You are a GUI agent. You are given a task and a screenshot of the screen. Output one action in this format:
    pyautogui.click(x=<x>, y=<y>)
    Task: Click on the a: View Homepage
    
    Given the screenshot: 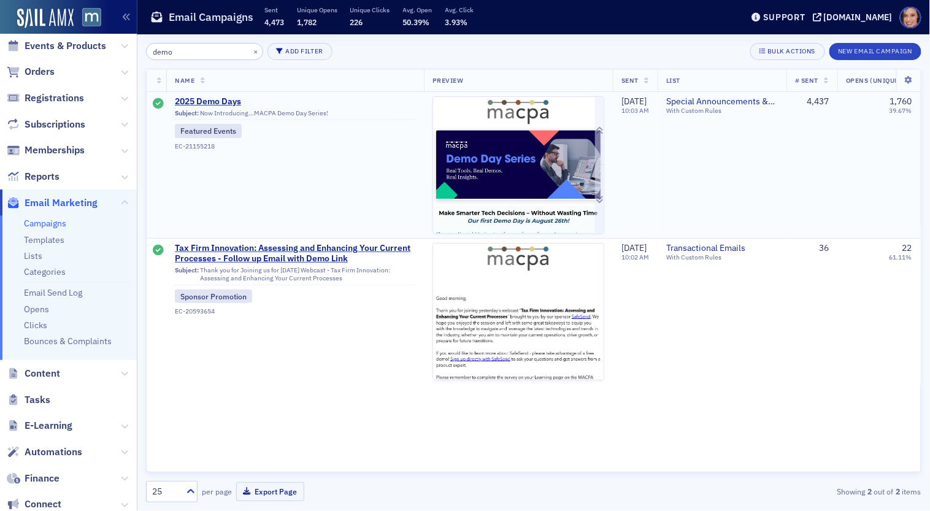 What is the action you would take?
    pyautogui.click(x=87, y=18)
    